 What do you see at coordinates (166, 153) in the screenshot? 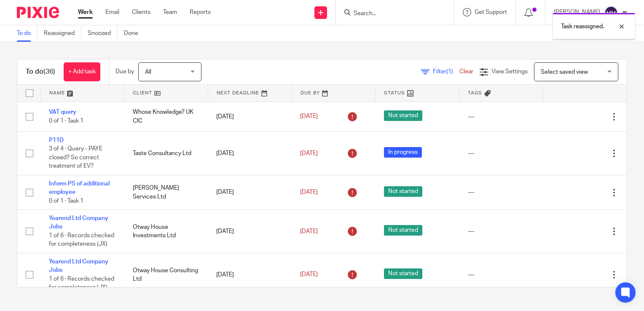
I see `td: Taste Consultancy Ltd` at bounding box center [166, 153].